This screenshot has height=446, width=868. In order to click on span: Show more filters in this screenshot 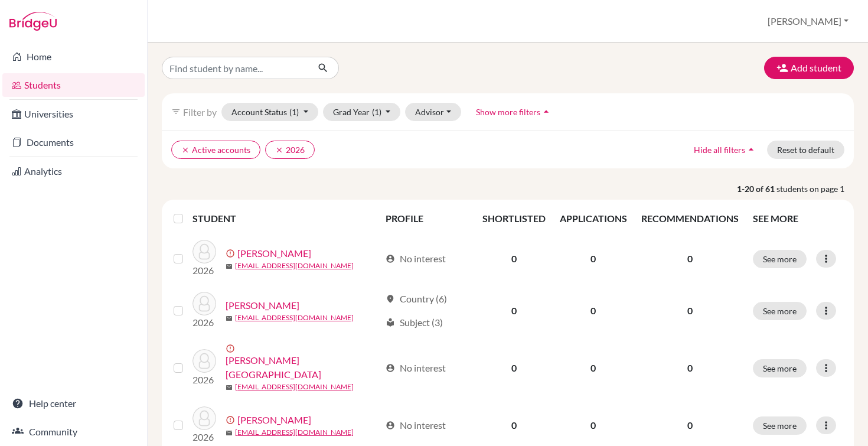, I will do `click(508, 112)`.